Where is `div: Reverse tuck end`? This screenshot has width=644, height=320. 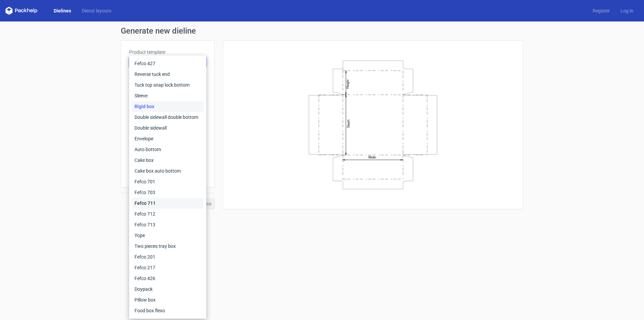
div: Reverse tuck end is located at coordinates (168, 74).